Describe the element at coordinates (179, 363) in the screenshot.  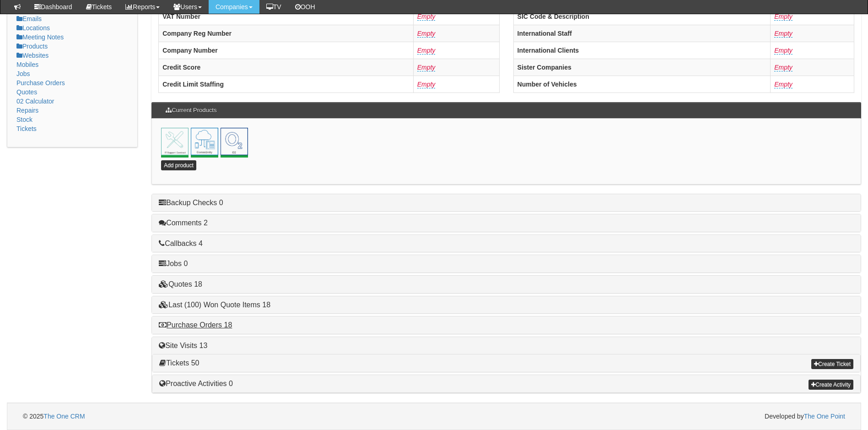
I see `a: Tickets 50` at that location.